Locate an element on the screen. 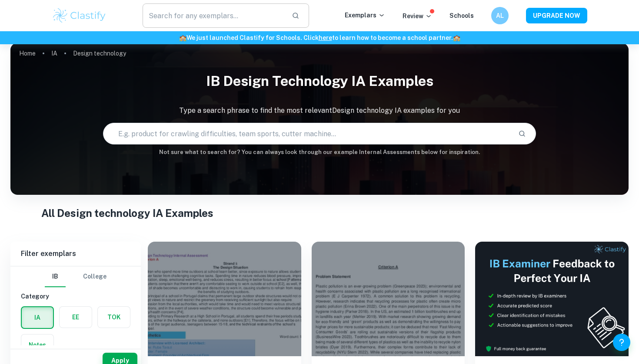 Image resolution: width=639 pixels, height=364 pixels. button: TOK is located at coordinates (114, 318).